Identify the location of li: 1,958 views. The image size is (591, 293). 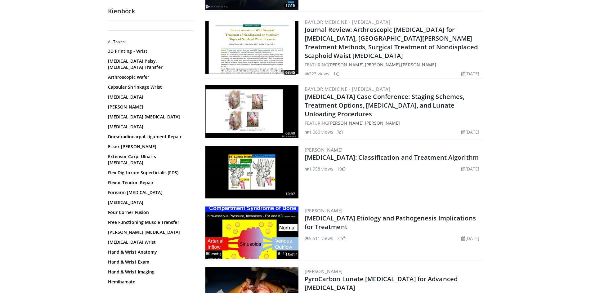
(319, 169).